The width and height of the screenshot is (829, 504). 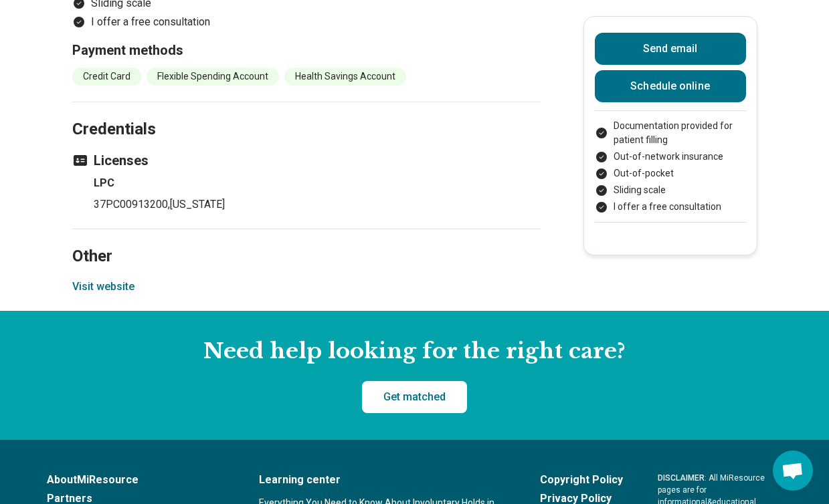 What do you see at coordinates (671, 133) in the screenshot?
I see `li: Documentation provided for patient filling` at bounding box center [671, 133].